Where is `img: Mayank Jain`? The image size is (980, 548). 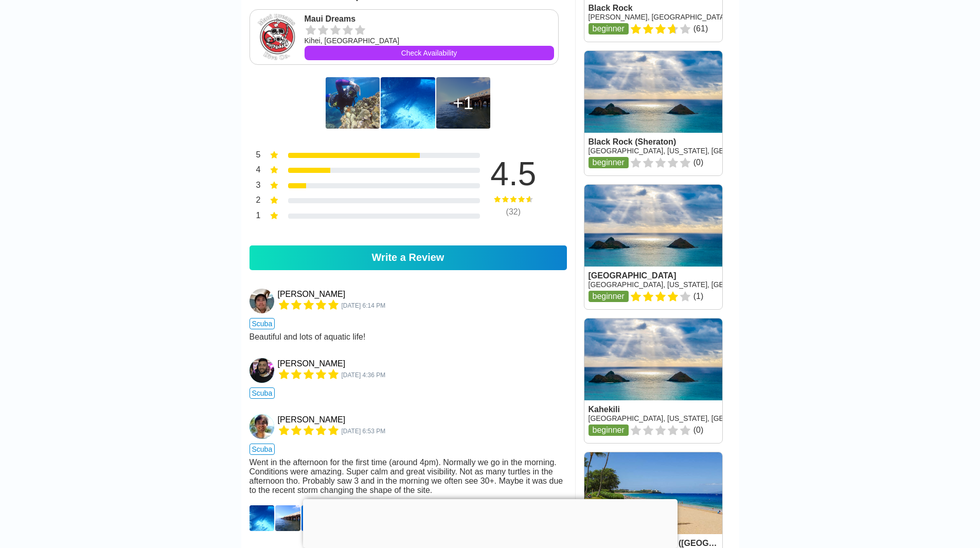 img: Mayank Jain is located at coordinates (262, 427).